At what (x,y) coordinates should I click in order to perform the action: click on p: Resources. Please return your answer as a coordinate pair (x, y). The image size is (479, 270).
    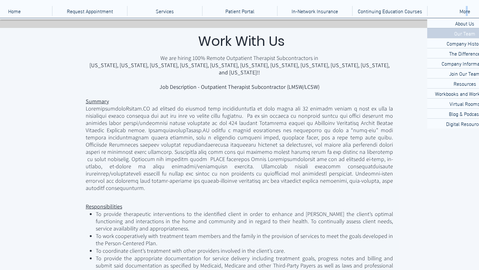
    Looking at the image, I should click on (465, 83).